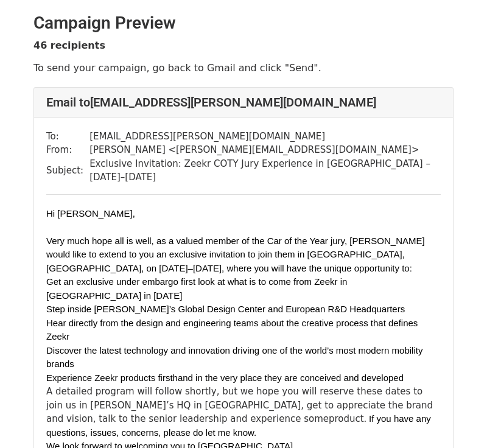  Describe the element at coordinates (67, 171) in the screenshot. I see `td: Subject:` at that location.